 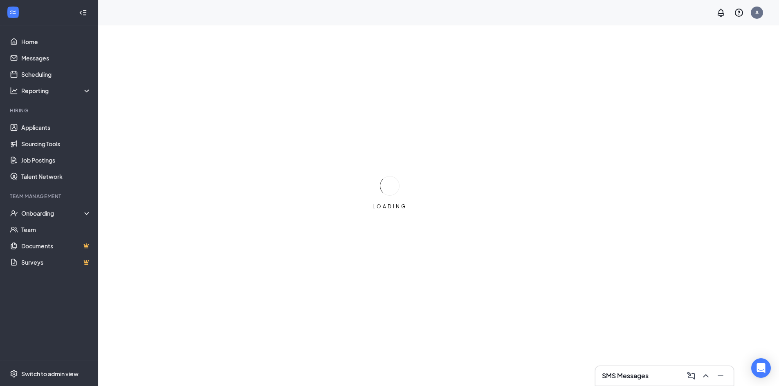 What do you see at coordinates (721, 13) in the screenshot?
I see `svg: Notifications` at bounding box center [721, 13].